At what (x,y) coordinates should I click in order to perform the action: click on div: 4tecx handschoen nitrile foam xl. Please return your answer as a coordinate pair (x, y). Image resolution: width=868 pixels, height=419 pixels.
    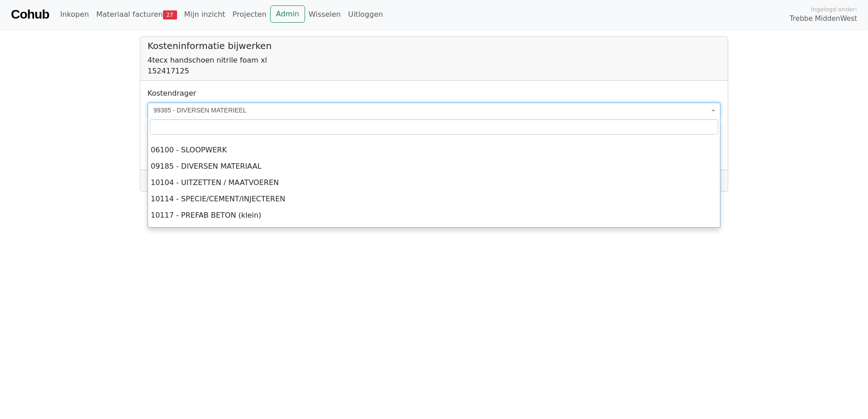
    Looking at the image, I should click on (434, 60).